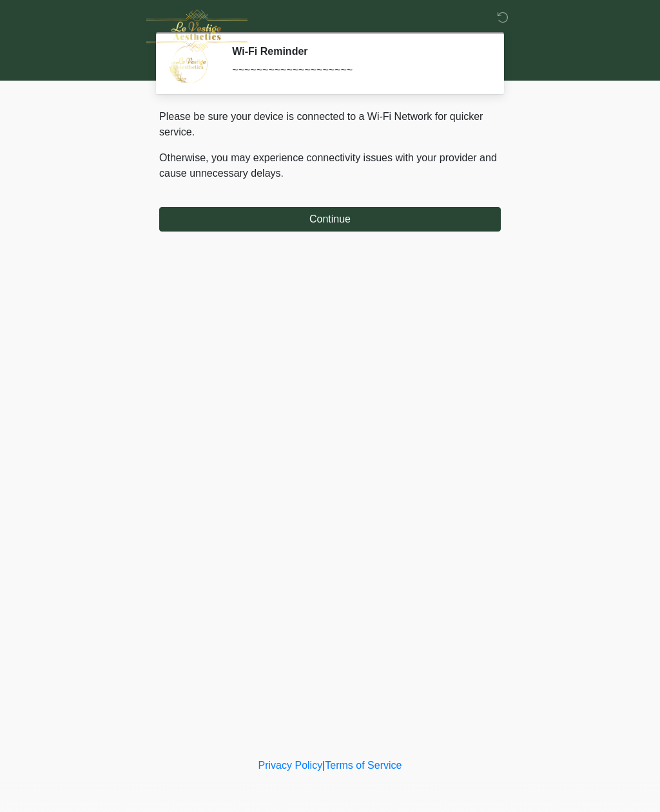 The image size is (660, 812). Describe the element at coordinates (197, 31) in the screenshot. I see `img: Le Vestige Aesthetics Logo` at that location.